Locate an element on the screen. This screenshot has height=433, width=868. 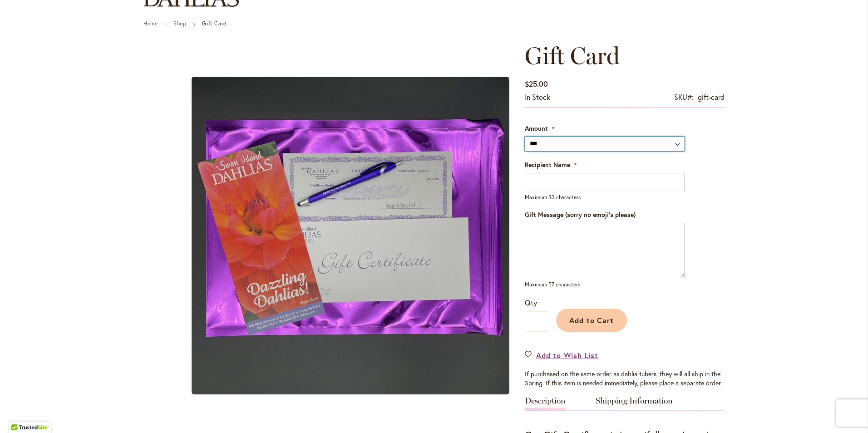
a: Shop is located at coordinates (180, 23).